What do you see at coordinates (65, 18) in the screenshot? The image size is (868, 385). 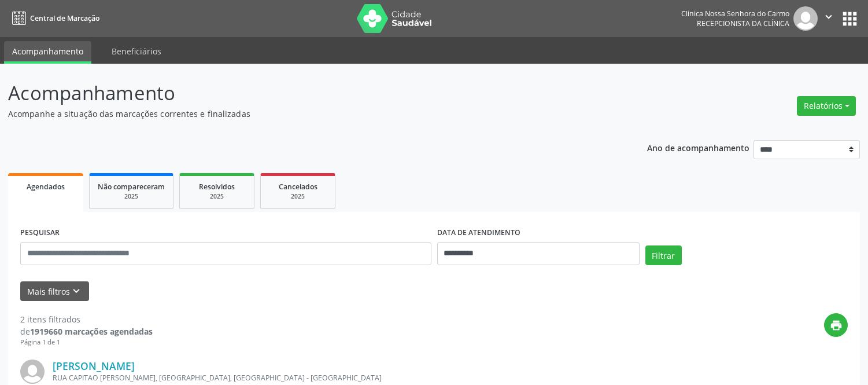 I see `span: Central de Marcação` at bounding box center [65, 18].